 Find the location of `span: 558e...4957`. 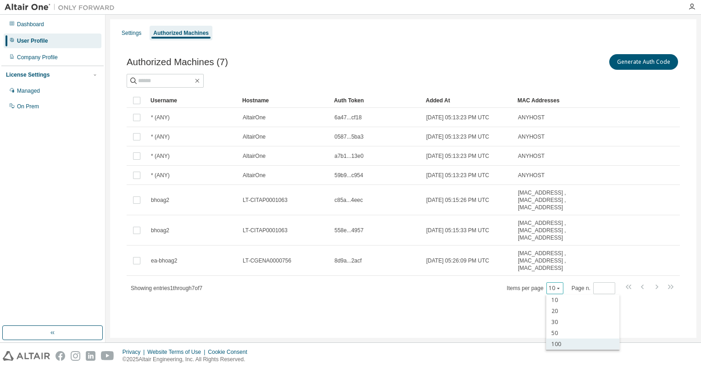

span: 558e...4957 is located at coordinates (349, 230).